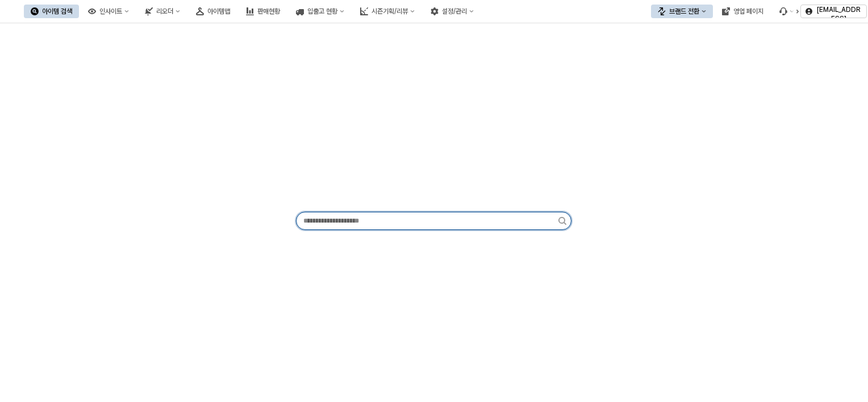  What do you see at coordinates (263, 11) in the screenshot?
I see `button: 판매현황` at bounding box center [263, 11].